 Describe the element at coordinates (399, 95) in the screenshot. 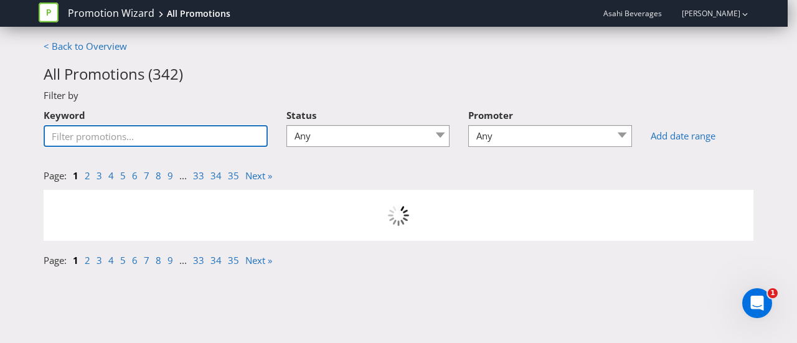

I see `div: Filter by` at that location.